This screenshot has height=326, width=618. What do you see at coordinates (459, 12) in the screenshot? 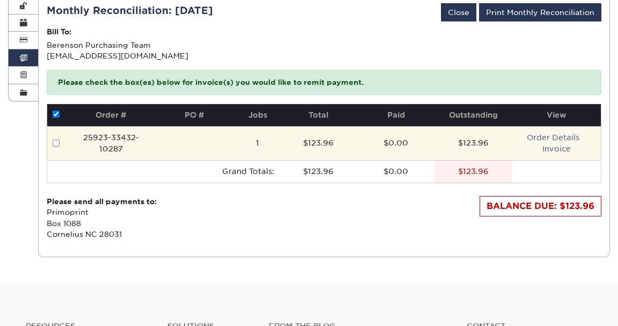
I see `a: Close` at bounding box center [459, 12].